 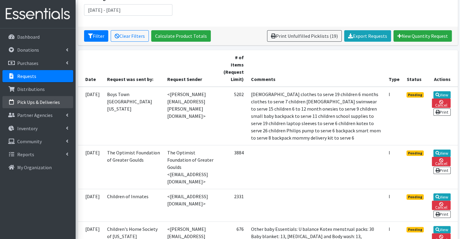 What do you see at coordinates (96, 36) in the screenshot?
I see `button: Filter` at bounding box center [96, 36].